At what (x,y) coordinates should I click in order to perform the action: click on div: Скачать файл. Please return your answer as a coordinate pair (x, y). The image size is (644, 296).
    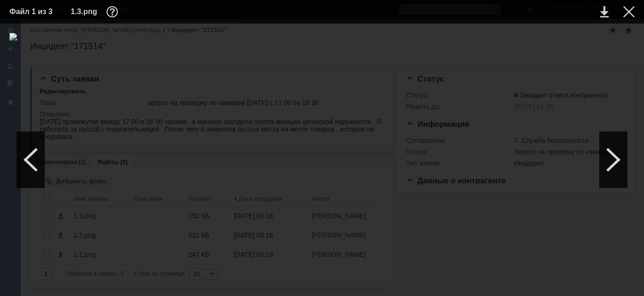
    Looking at the image, I should click on (605, 12).